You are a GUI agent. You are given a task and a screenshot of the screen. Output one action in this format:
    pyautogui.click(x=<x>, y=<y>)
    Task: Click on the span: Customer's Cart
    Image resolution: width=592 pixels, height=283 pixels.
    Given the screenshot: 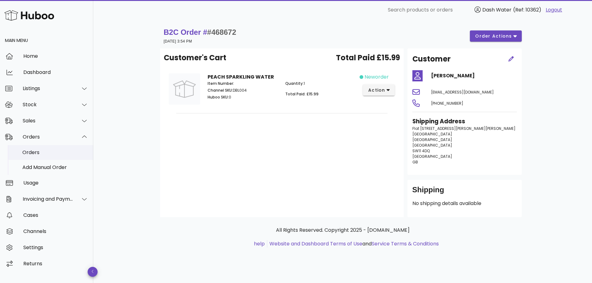 What is the action you would take?
    pyautogui.click(x=195, y=58)
    